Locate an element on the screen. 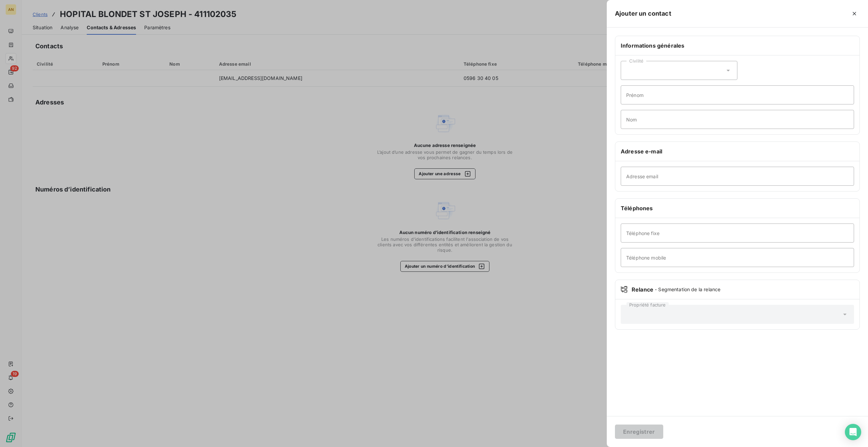 Image resolution: width=868 pixels, height=447 pixels. h5: Ajouter un contact is located at coordinates (643, 13).